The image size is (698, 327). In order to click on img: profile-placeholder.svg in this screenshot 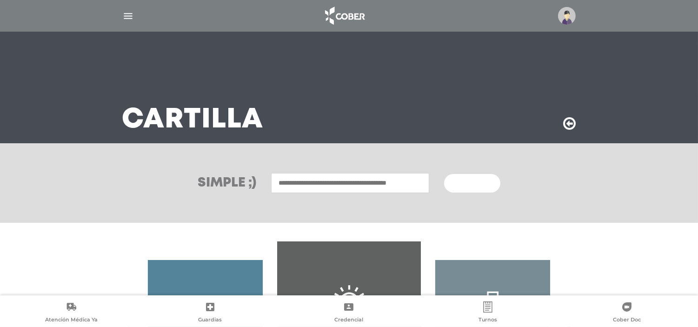, I will do `click(567, 16)`.